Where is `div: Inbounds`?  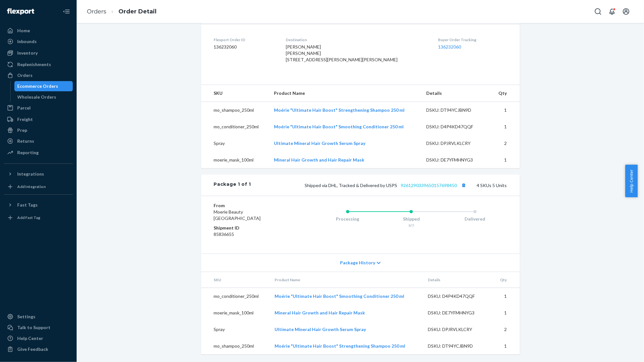
div: Inbounds is located at coordinates (27, 41).